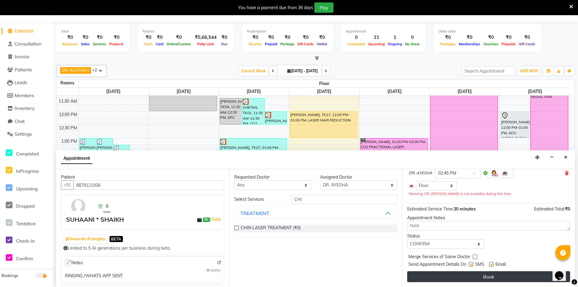 The width and height of the screenshot is (578, 287). Describe the element at coordinates (206, 44) in the screenshot. I see `span: Petty cash` at that location.